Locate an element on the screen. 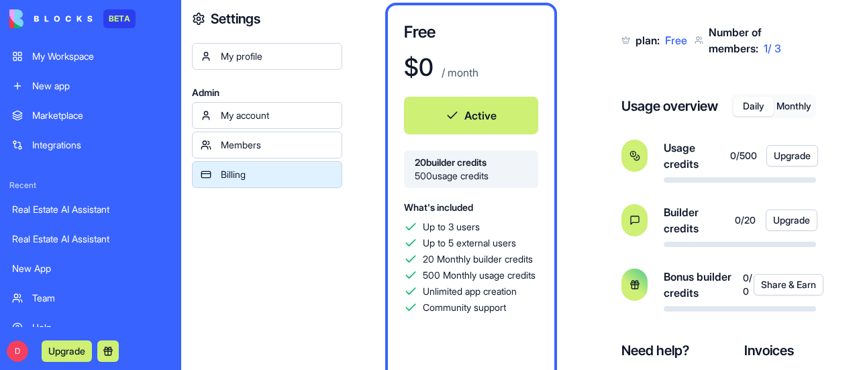 This screenshot has width=859, height=370. span: plan: is located at coordinates (648, 40).